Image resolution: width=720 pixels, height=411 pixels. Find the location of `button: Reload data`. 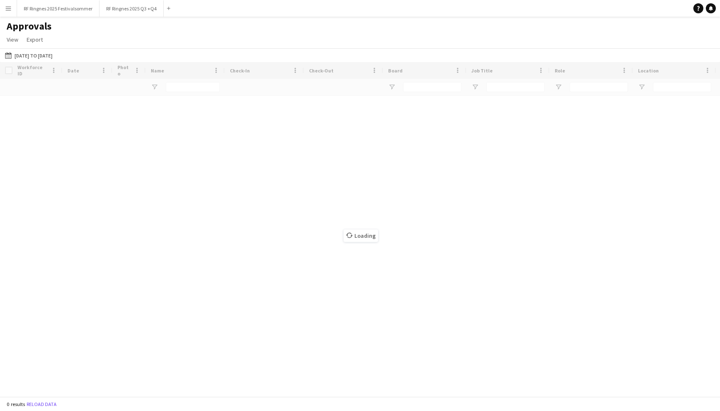

button: Reload data is located at coordinates (42, 404).